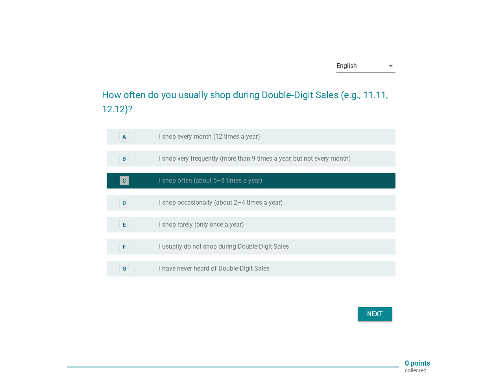  I want to click on label: I shop very frequently (more than 9 times a year, but not every month), so click(255, 159).